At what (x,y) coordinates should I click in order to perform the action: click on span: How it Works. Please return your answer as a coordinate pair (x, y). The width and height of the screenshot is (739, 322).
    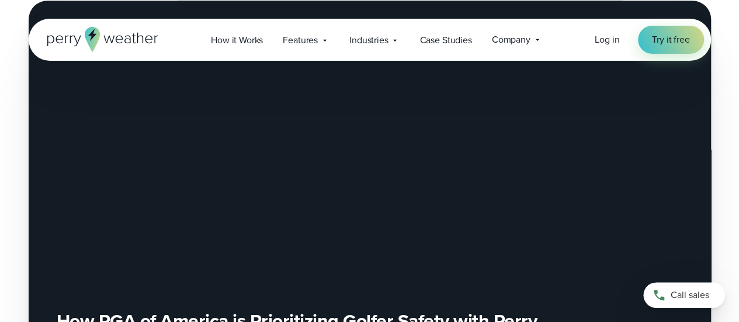
    Looking at the image, I should click on (237, 40).